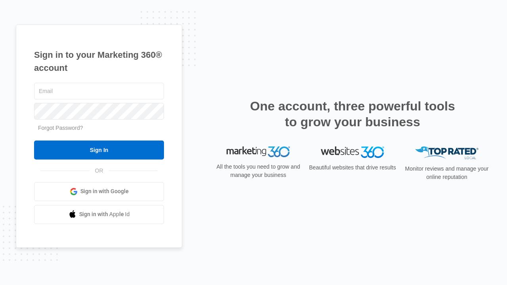 Image resolution: width=507 pixels, height=285 pixels. What do you see at coordinates (99, 150) in the screenshot?
I see `input: Sign In` at bounding box center [99, 150].